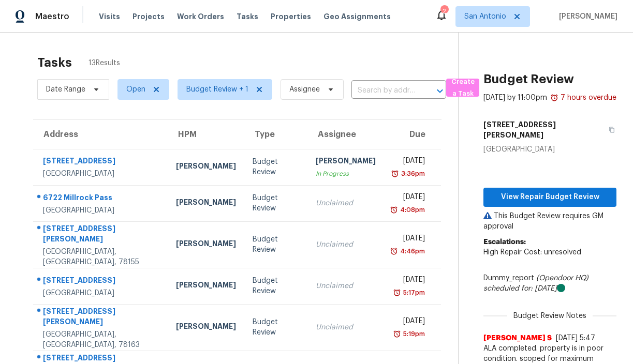 This screenshot has width=633, height=364. What do you see at coordinates (305, 89) in the screenshot?
I see `span: Assignee` at bounding box center [305, 89].